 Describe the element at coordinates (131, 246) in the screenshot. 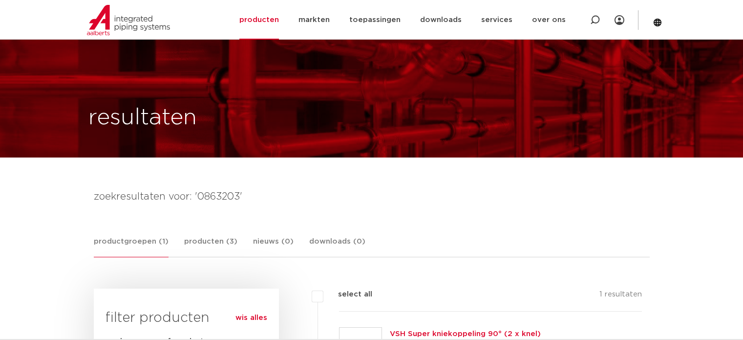

I see `a: productgroepen (1)` at that location.